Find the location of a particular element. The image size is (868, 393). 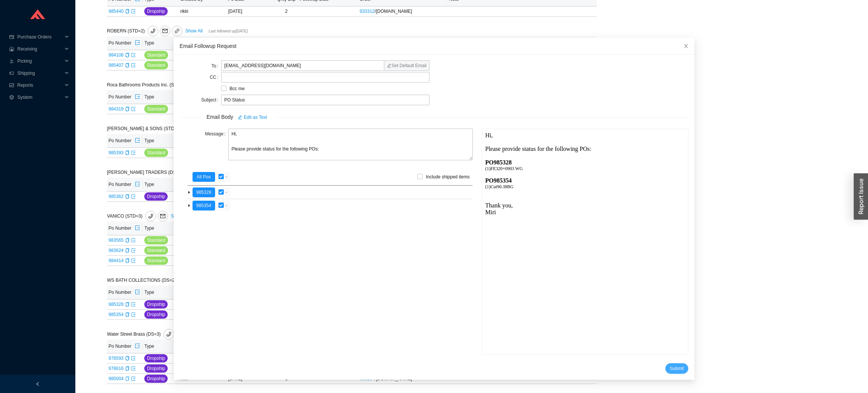

a: 985407 is located at coordinates (116, 65).